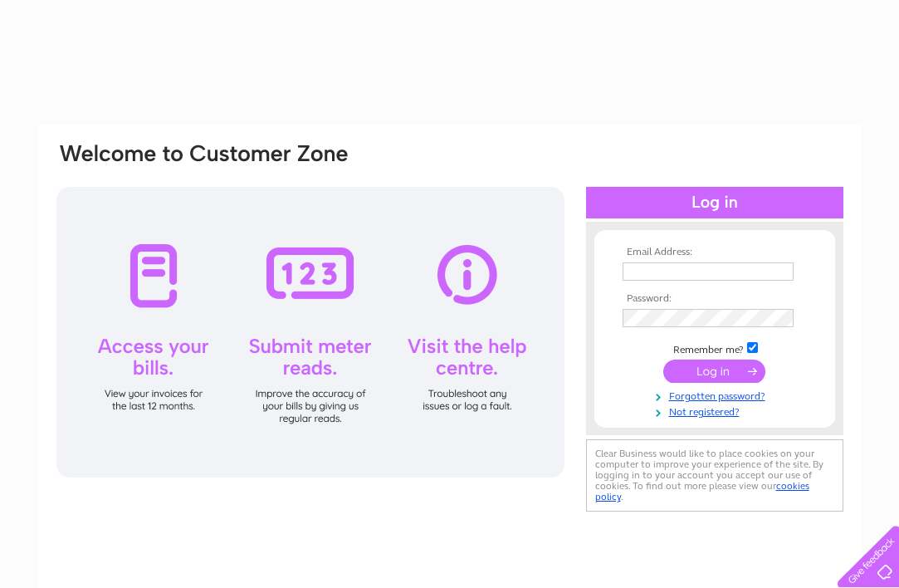  Describe the element at coordinates (714, 371) in the screenshot. I see `input: Submit` at that location.